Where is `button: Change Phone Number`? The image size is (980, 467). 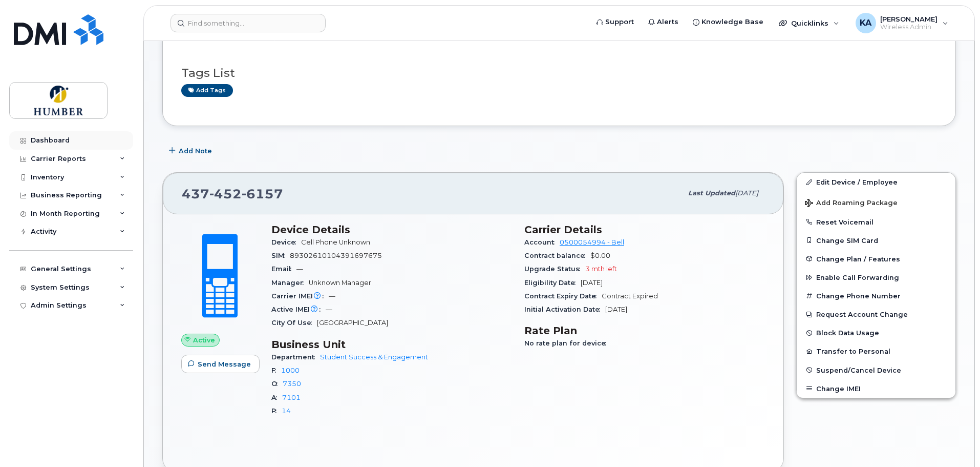 button: Change Phone Number is located at coordinates (876, 296).